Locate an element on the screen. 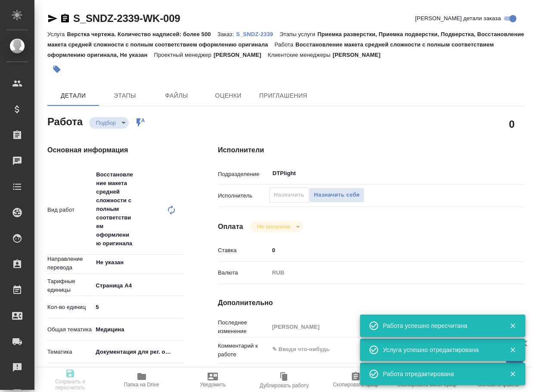 Image resolution: width=534 pixels, height=392 pixels. a: S_SNDZ-2339 is located at coordinates (257, 33).